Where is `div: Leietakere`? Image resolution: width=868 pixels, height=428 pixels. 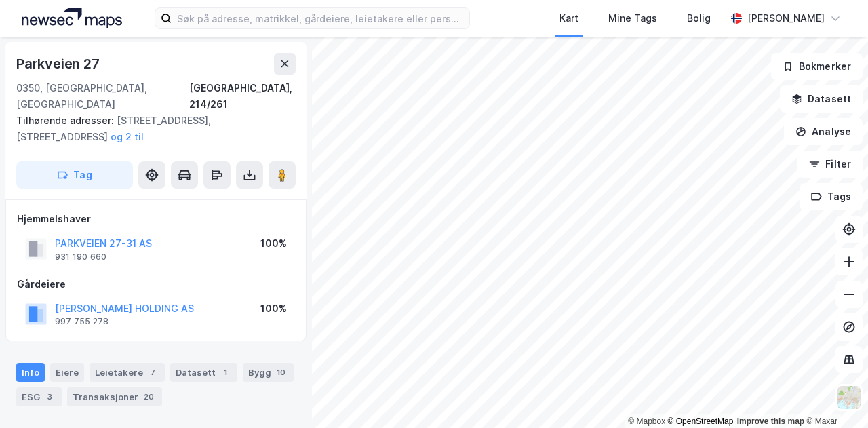 div: Leietakere is located at coordinates (127, 373).